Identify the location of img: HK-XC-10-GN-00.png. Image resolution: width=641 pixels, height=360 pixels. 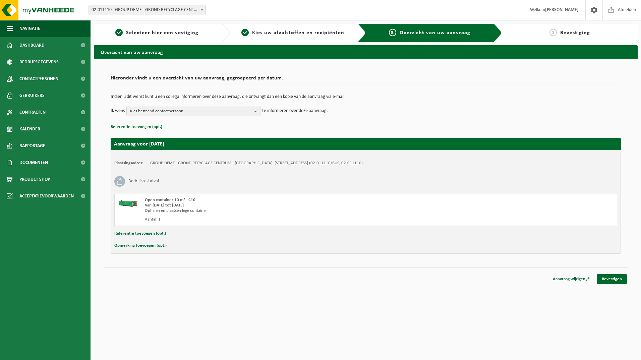
(128, 202).